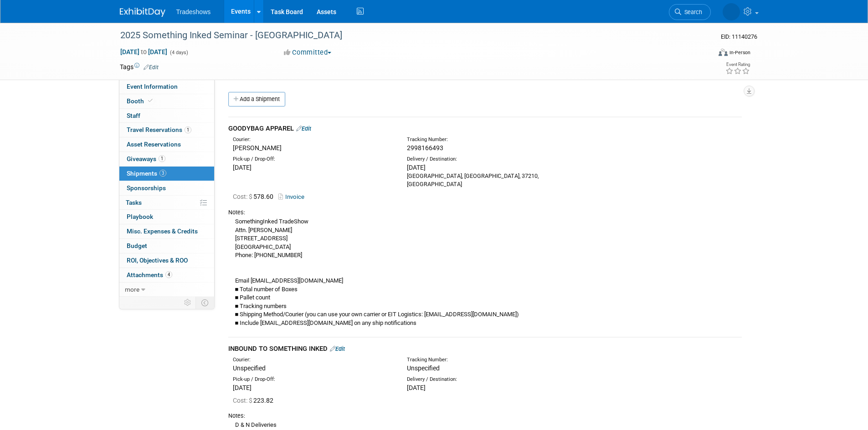 The height and width of the screenshot is (430, 868). What do you see at coordinates (704, 54) in the screenshot?
I see `div: Event Format` at bounding box center [704, 54].